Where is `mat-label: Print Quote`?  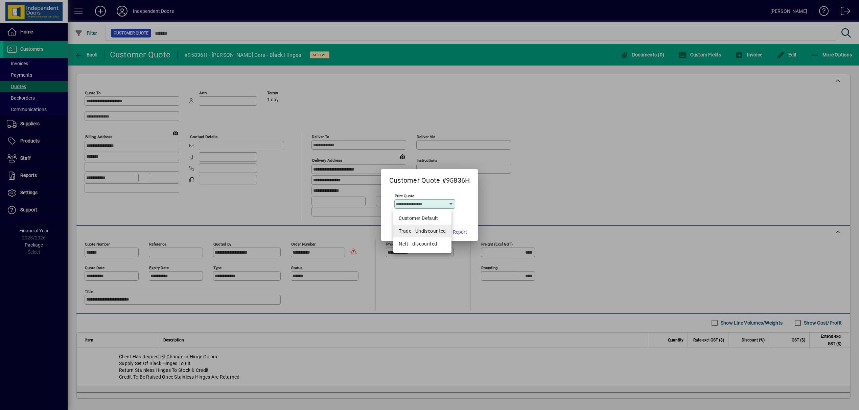
mat-label: Print Quote is located at coordinates (404, 196).